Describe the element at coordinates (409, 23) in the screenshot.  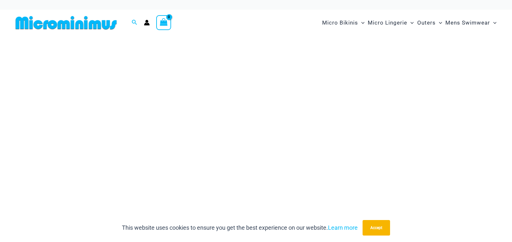
I see `nav: Site Navigation` at that location.